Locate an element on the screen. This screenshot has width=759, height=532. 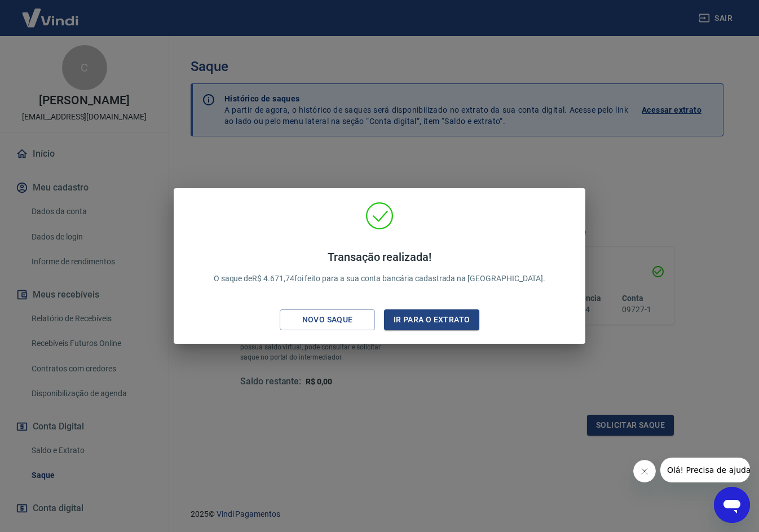
button: Ir para o extrato is located at coordinates (432, 319).